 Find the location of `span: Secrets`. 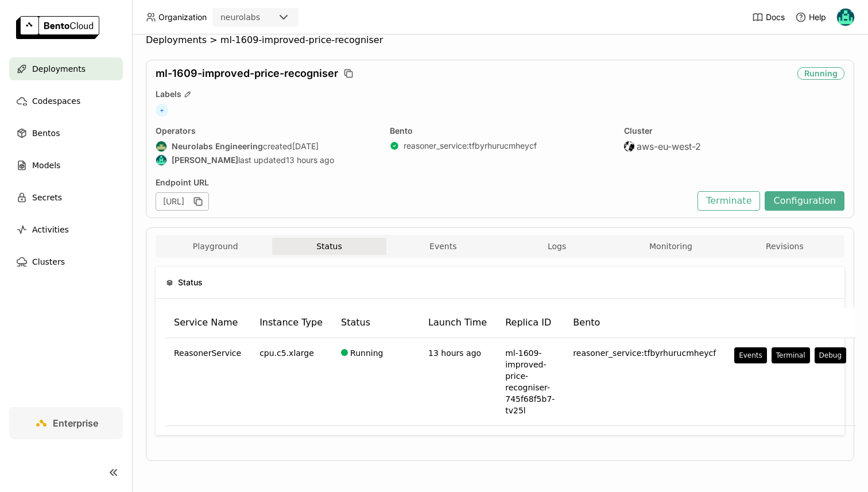

span: Secrets is located at coordinates (47, 197).